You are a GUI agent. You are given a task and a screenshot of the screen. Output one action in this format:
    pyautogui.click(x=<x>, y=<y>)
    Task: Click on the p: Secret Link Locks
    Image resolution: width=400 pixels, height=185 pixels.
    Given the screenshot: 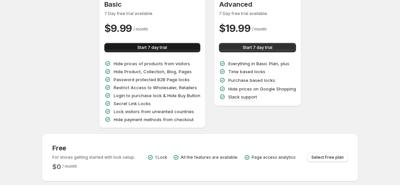 What is the action you would take?
    pyautogui.click(x=132, y=104)
    